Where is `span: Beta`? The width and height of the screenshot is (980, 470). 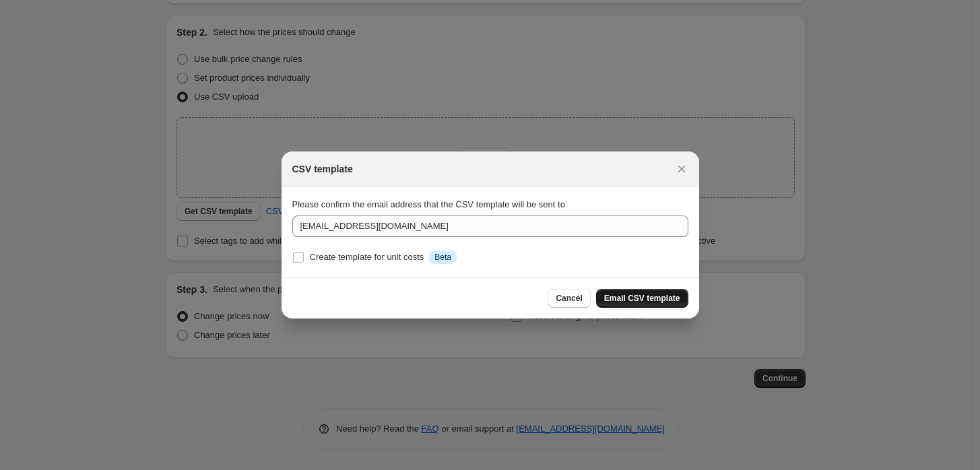
span: Beta is located at coordinates (442, 257).